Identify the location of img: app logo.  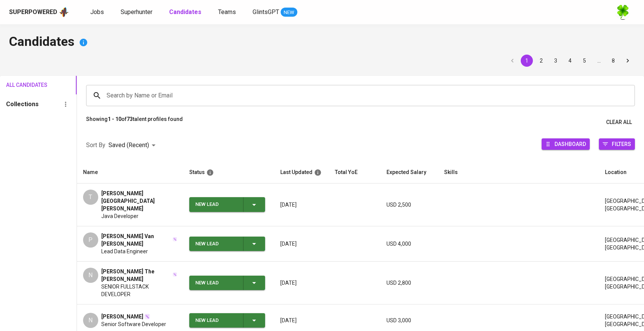
(64, 12).